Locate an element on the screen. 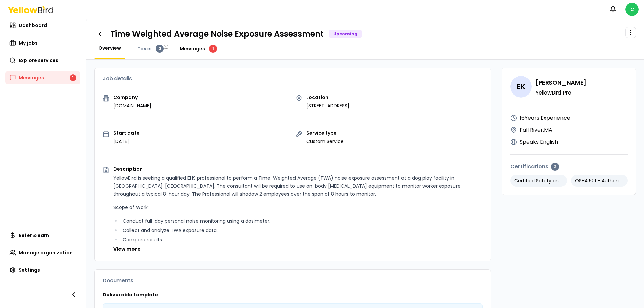 This screenshot has width=644, height=308. span: Dashboard is located at coordinates (33, 25).